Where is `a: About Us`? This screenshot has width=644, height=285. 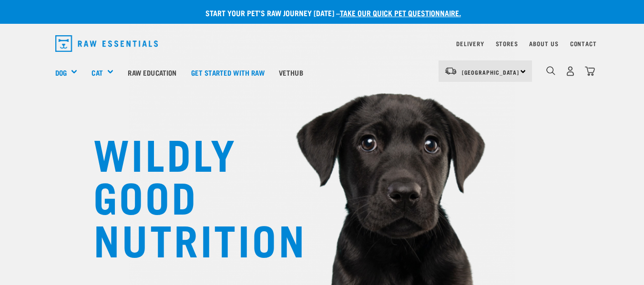
a: About Us is located at coordinates (543, 43).